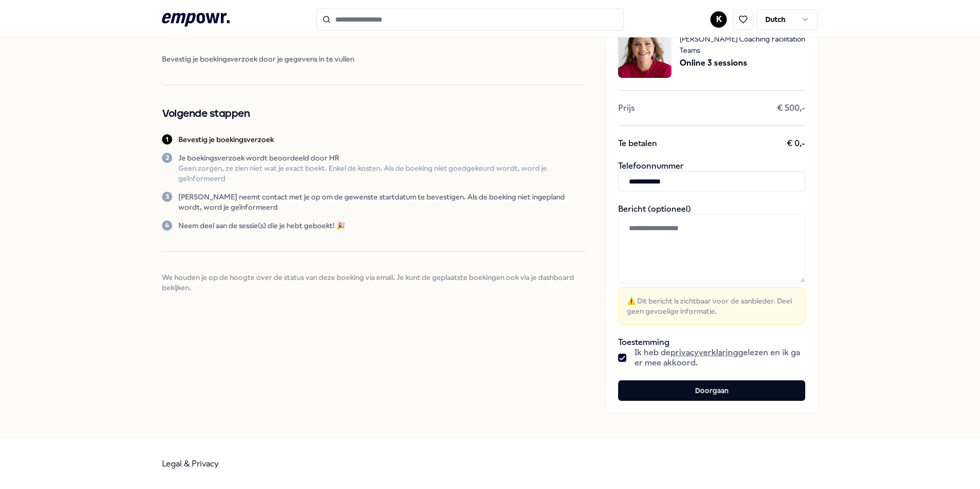  I want to click on p: Geen zorgen, ze zien niet wat je exact boekt. Enkel de kosten. Als de boeking niet goedgekeurd wo..., so click(381, 173).